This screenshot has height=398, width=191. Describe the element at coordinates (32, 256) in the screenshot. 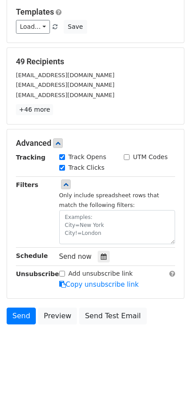

I see `strong: Schedule` at that location.